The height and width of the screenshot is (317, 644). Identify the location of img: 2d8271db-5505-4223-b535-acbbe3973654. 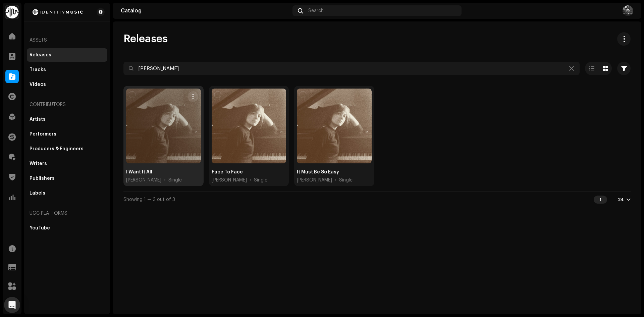
(58, 12).